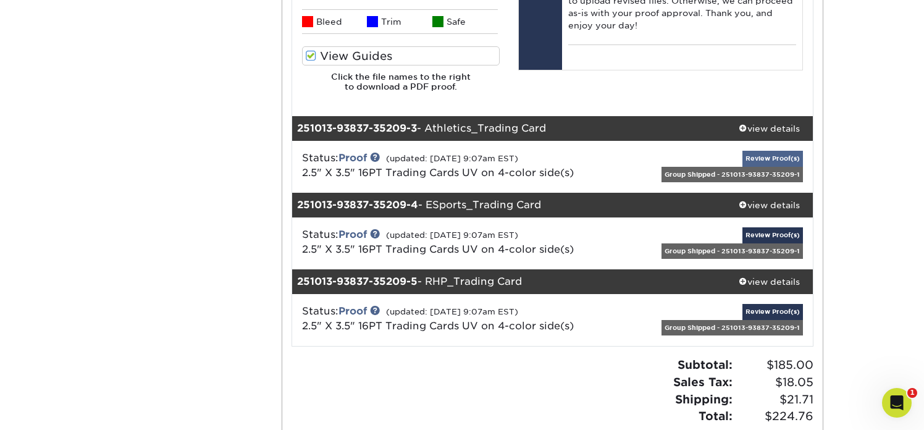 The image size is (924, 430). I want to click on span: 1, so click(912, 393).